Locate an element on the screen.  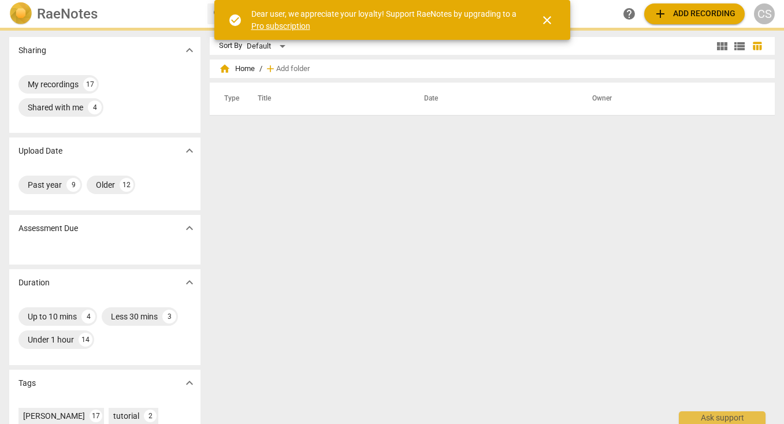
div: 3 is located at coordinates (169, 316).